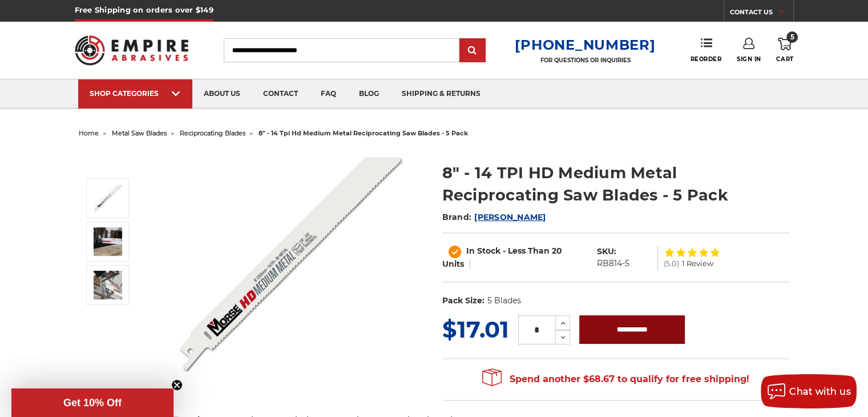  Describe the element at coordinates (476, 329) in the screenshot. I see `span: $17.01` at that location.